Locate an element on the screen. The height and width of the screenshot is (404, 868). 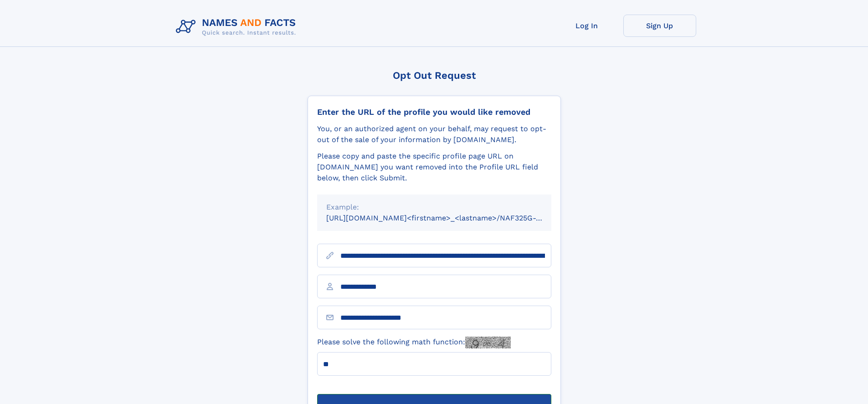
div: Example: is located at coordinates (434, 207).